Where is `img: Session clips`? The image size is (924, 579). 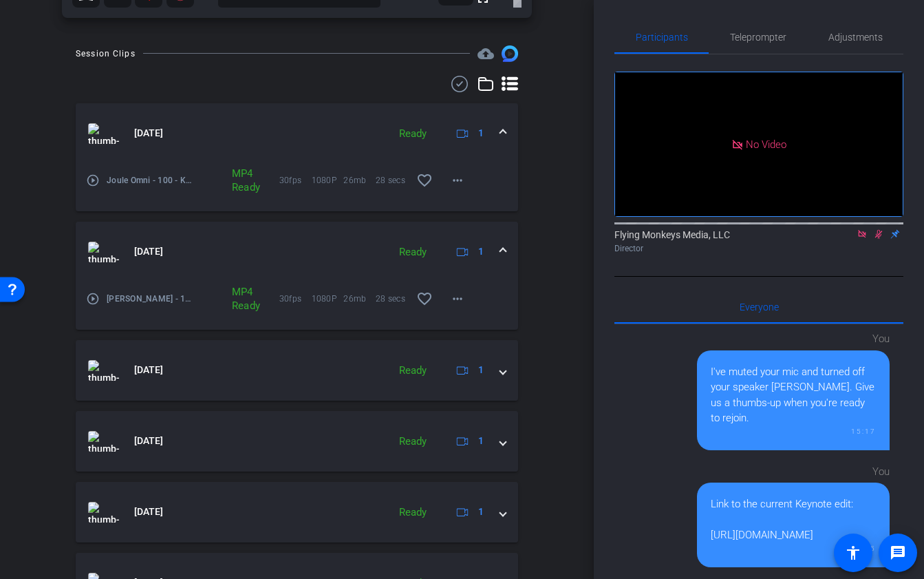
img: Session clips is located at coordinates (509, 54).